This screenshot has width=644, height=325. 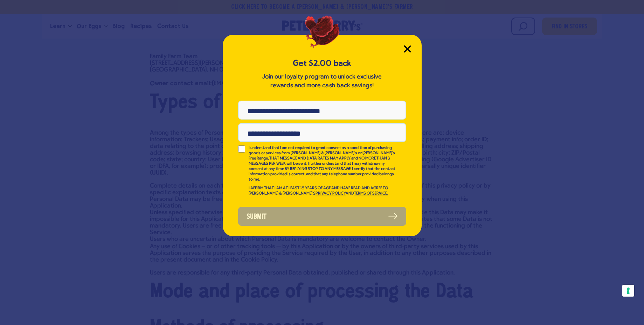 What do you see at coordinates (371, 194) in the screenshot?
I see `a: TERMS OF SERVICE.` at bounding box center [371, 194].